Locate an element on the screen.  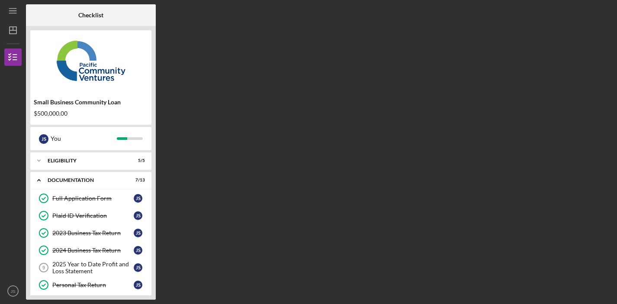
a: Personal Tax ReturnJS is located at coordinates (91, 285).